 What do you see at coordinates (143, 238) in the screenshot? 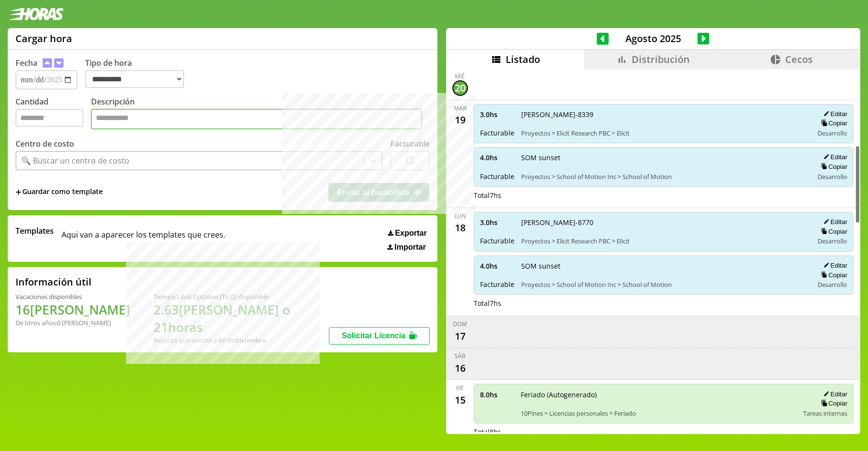
I see `span: Aqui van a aparecer los templates que crees.` at bounding box center [143, 238].